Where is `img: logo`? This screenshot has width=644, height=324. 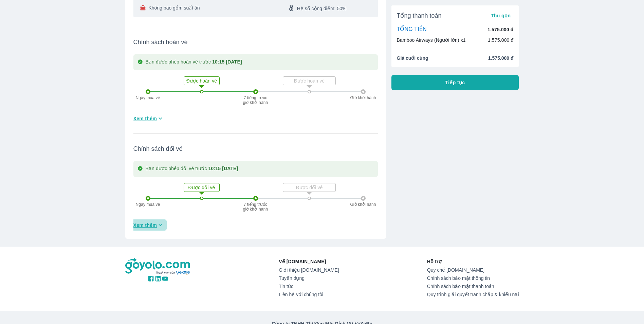 img: logo is located at coordinates (159, 267).